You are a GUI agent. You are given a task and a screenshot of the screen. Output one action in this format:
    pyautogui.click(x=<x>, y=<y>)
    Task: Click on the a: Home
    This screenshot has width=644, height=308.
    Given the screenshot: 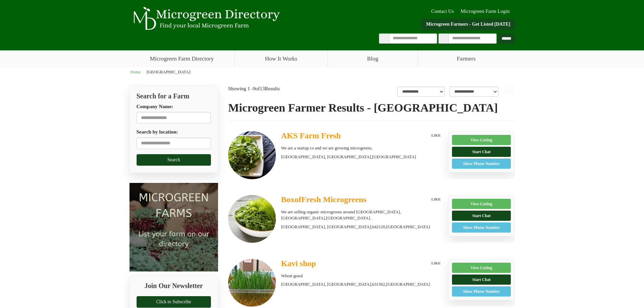 What is the action you would take?
    pyautogui.click(x=136, y=72)
    